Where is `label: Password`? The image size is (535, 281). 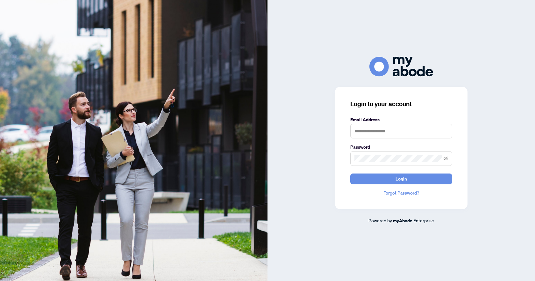 label: Password is located at coordinates (401, 147).